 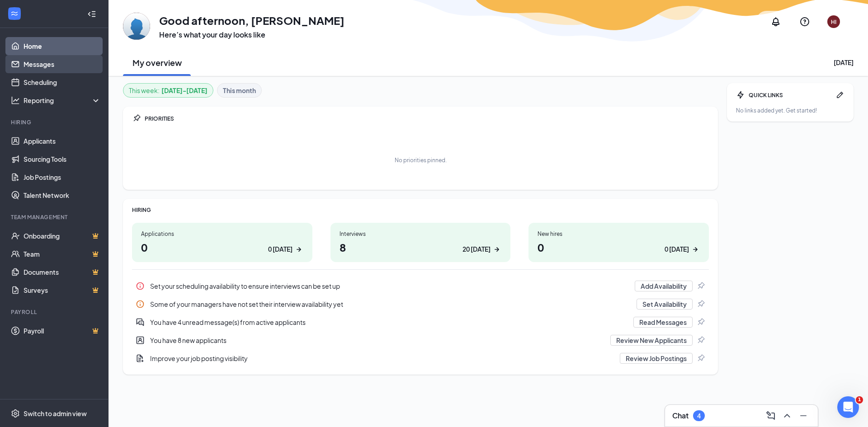 I want to click on a: DocumentAddImprove your job posting visibilityReview Job PostingsPin, so click(x=421, y=358).